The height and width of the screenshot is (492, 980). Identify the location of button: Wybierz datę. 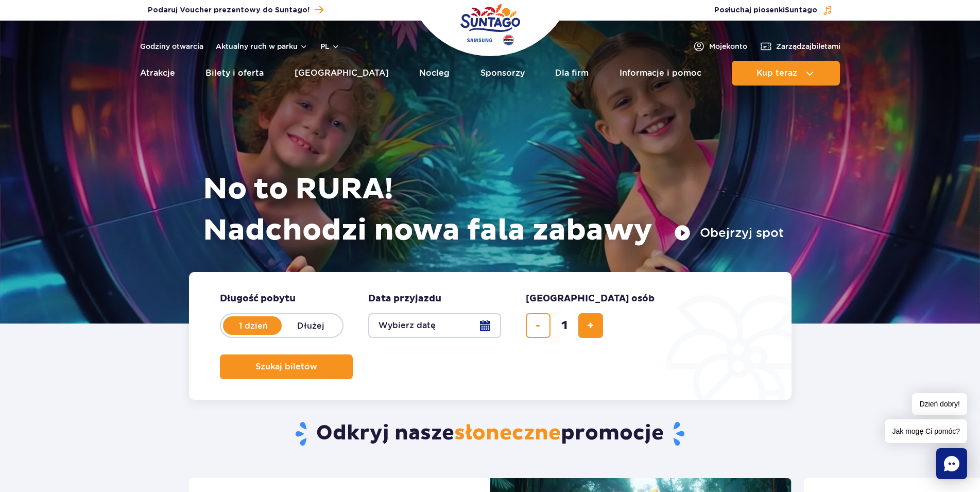
(435, 326).